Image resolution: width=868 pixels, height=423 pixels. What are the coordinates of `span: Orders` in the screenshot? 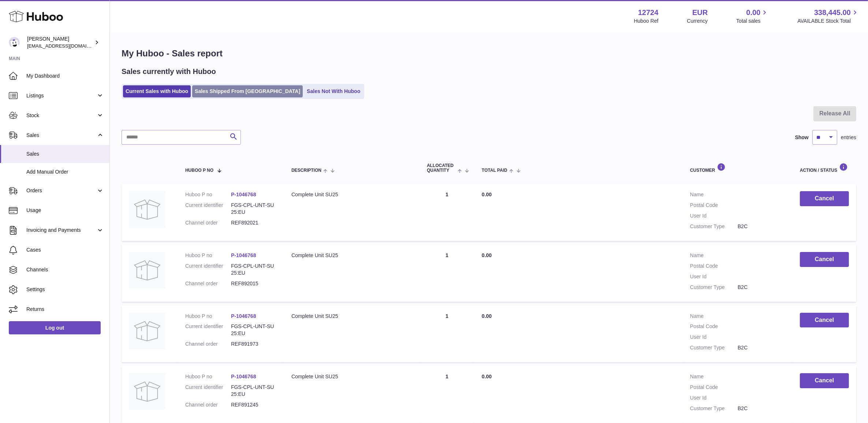 It's located at (61, 190).